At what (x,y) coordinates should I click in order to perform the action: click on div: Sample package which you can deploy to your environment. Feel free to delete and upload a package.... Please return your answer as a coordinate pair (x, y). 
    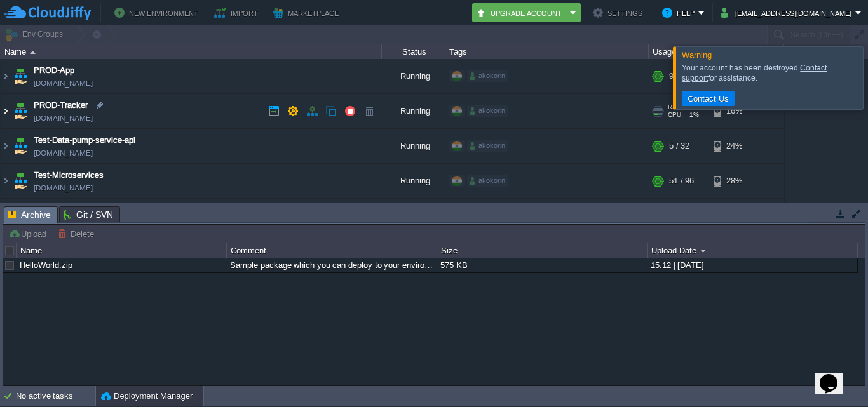
    Looking at the image, I should click on (331, 265).